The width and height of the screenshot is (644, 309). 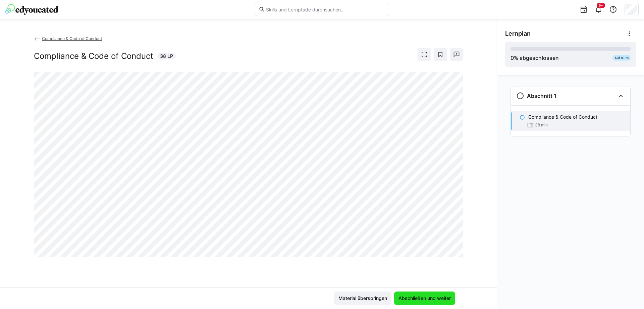 I want to click on button: Material überspringen, so click(x=363, y=298).